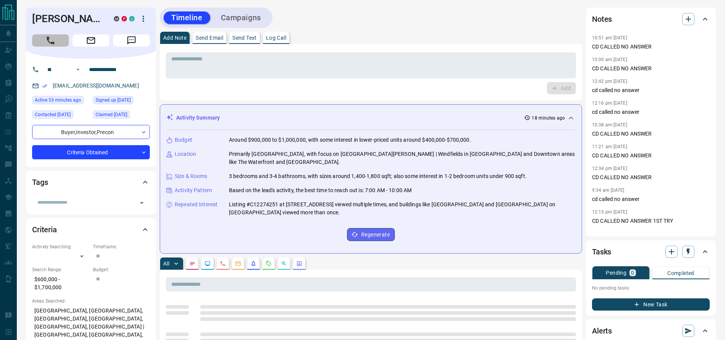 The width and height of the screenshot is (725, 340). Describe the element at coordinates (60, 116) in the screenshot. I see `div: Wed Sep 03 2025` at that location.